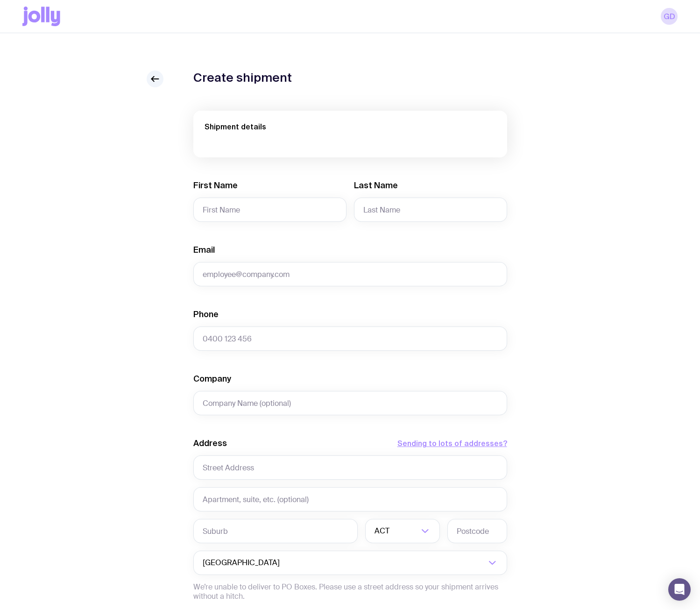 This screenshot has height=610, width=700. Describe the element at coordinates (351, 500) in the screenshot. I see `input: Apartment, suite, etc. (optional)` at that location.